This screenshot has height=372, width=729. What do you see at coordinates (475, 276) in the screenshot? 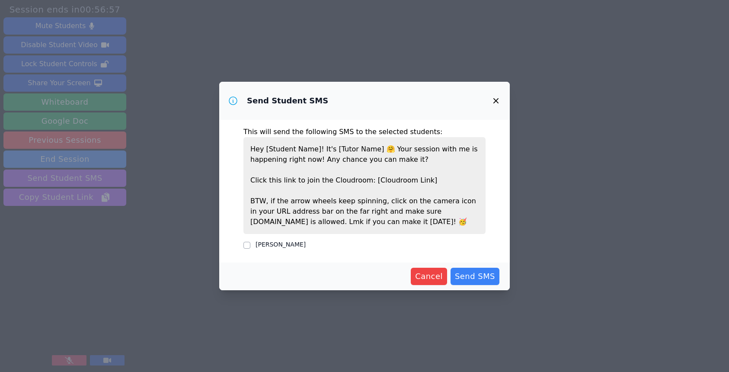
I see `button: Send SMS` at bounding box center [475, 276].